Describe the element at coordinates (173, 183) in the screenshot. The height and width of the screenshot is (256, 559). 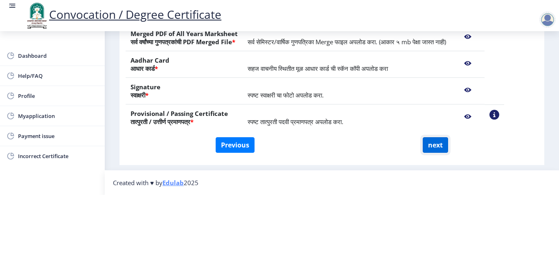
I see `a: Edulab` at that location.